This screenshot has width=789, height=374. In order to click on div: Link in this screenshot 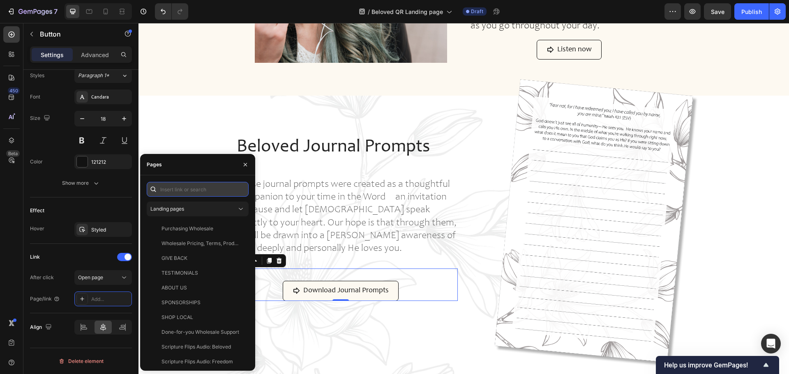, I will do `click(35, 257)`.